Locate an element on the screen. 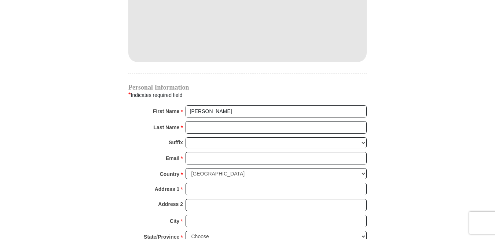  strong: Email is located at coordinates (172, 158).